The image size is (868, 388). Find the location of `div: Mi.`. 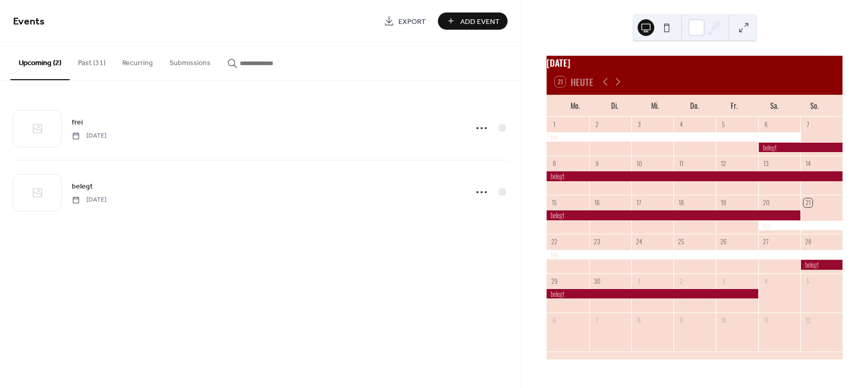

div: Mi. is located at coordinates (655, 105).